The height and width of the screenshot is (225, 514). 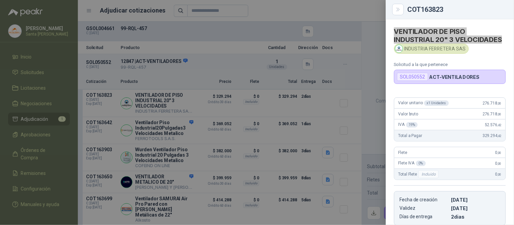 I want to click on div: 0 %, so click(x=421, y=164).